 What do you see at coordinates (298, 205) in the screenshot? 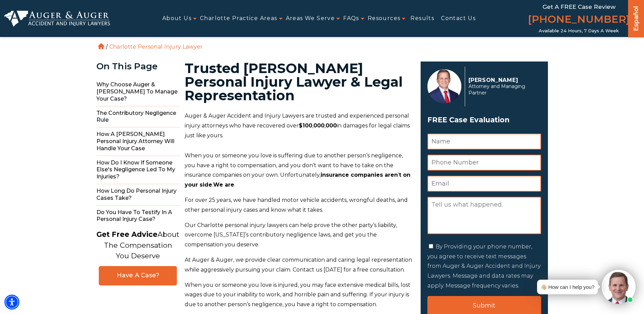
I see `p: For over 25 years, we have handled motor vehicle accidents, wrongful deaths, and other personal i...` at bounding box center [298, 205].